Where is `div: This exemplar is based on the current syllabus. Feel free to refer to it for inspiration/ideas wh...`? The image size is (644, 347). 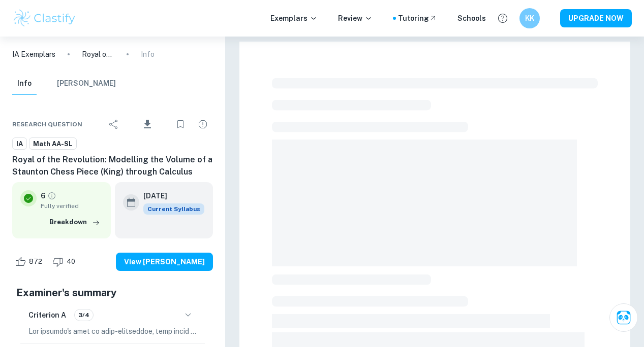 div: This exemplar is based on the current syllabus. Feel free to refer to it for inspiration/ideas wh... is located at coordinates (174, 209).